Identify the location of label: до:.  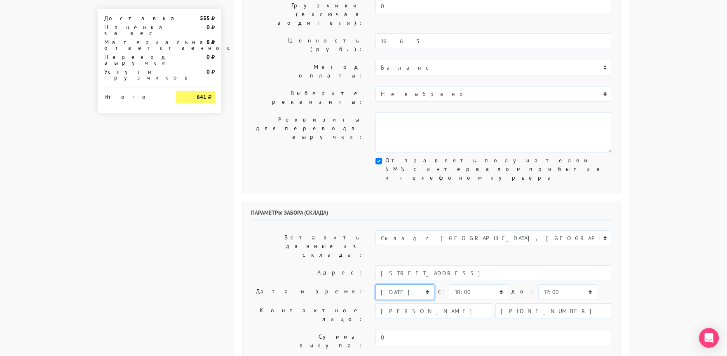
(523, 291).